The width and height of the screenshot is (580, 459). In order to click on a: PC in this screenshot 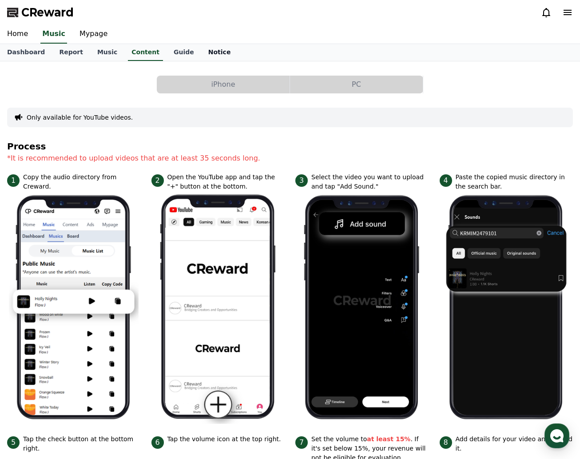, I will do `click(357, 84)`.